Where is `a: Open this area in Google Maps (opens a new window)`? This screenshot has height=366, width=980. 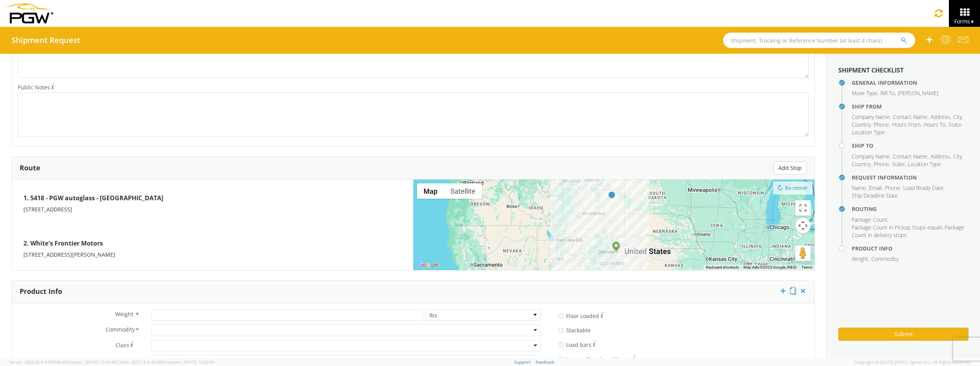 a: Open this area in Google Maps (opens a new window) is located at coordinates (428, 265).